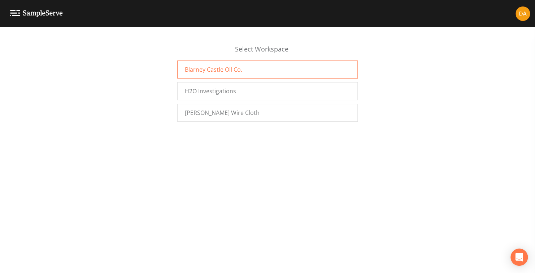 This screenshot has height=273, width=535. What do you see at coordinates (522, 14) in the screenshot?
I see `img: e87f1c0e44c1658d59337c30f0e43455` at bounding box center [522, 14].